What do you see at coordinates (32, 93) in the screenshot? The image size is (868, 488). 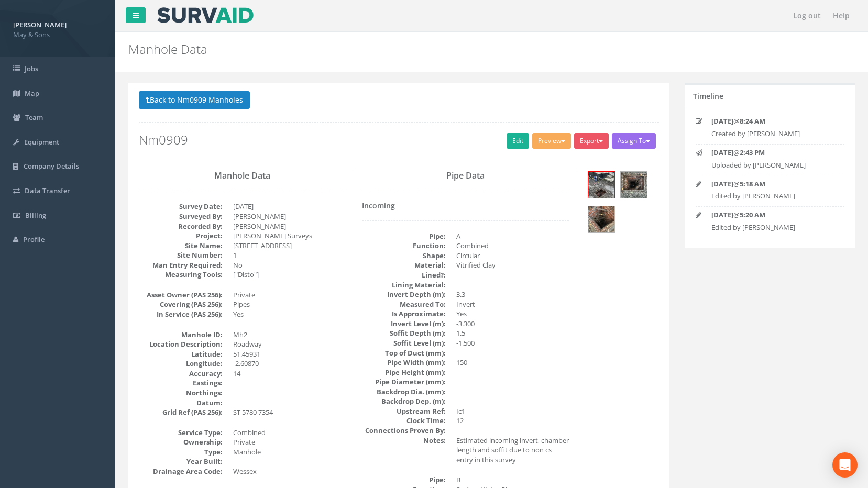 I see `span: Map` at bounding box center [32, 93].